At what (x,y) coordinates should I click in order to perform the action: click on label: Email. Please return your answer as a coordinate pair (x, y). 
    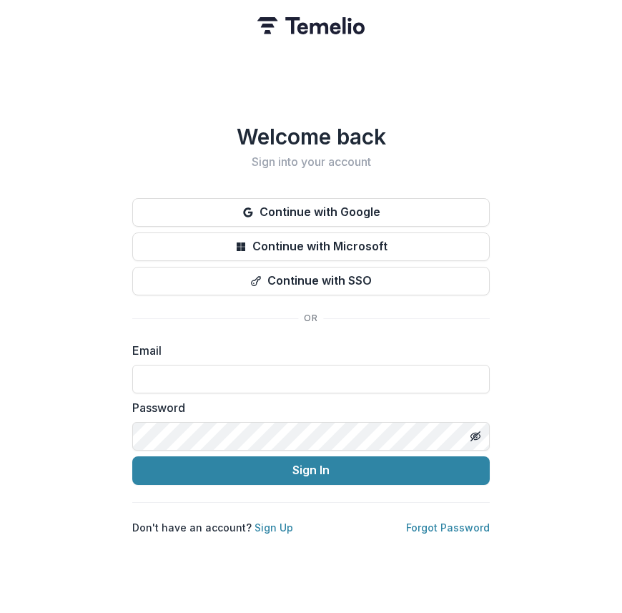
    Looking at the image, I should click on (307, 350).